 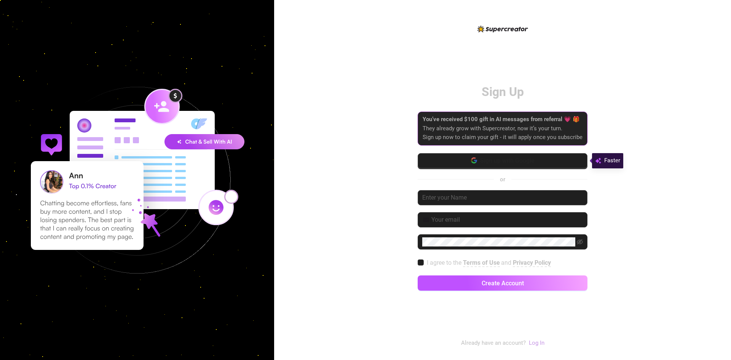 I want to click on h2: Sign Up, so click(x=502, y=92).